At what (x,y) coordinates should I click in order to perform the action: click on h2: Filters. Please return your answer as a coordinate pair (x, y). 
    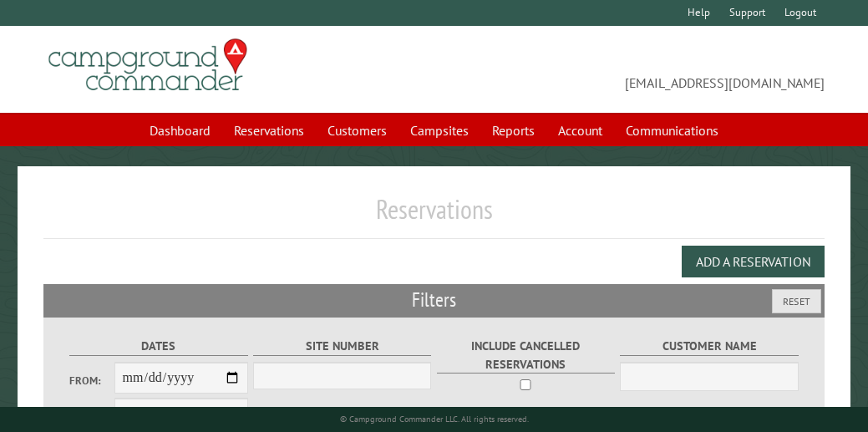
    Looking at the image, I should click on (434, 300).